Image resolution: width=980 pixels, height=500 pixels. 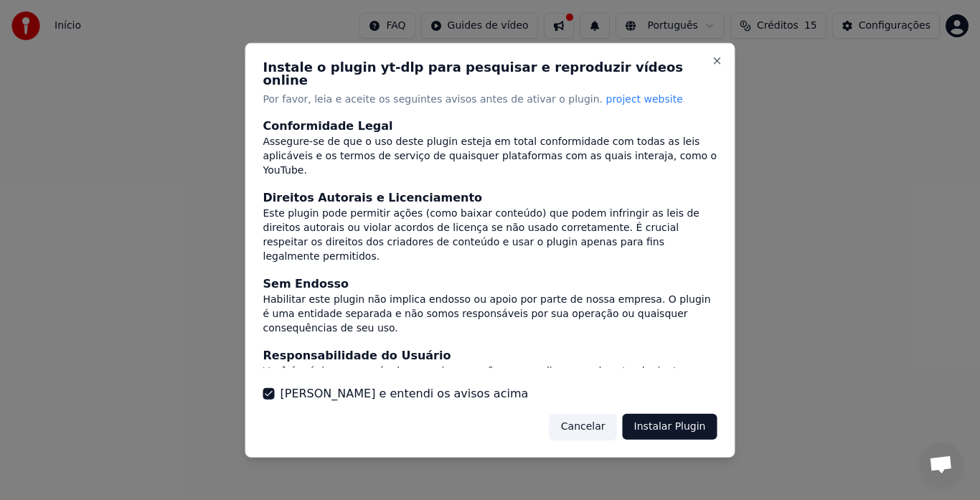 I want to click on div: Habilitar este plugin não implica endosso ou apoio por parte de nossa empresa. O plugin é uma ent..., so click(x=490, y=314).